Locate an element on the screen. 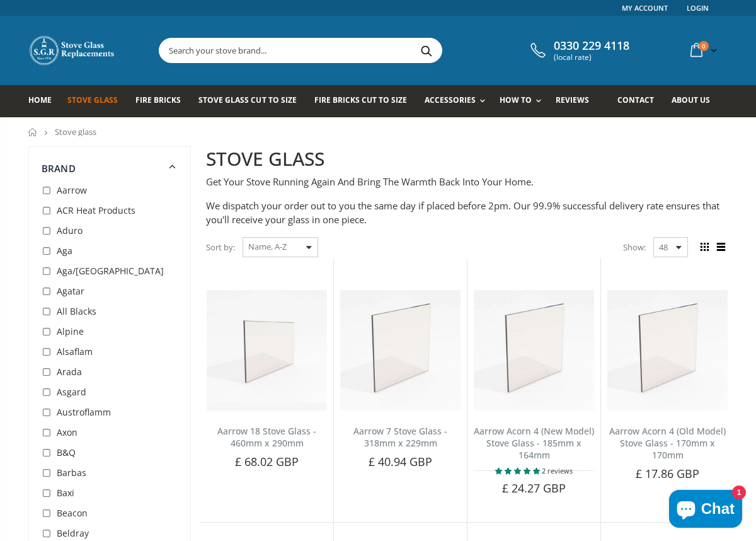 This screenshot has height=541, width=756. a: Aarrow Acorn 4 (New Model) Stove Glass - 185mm x 164mm is located at coordinates (533, 443).